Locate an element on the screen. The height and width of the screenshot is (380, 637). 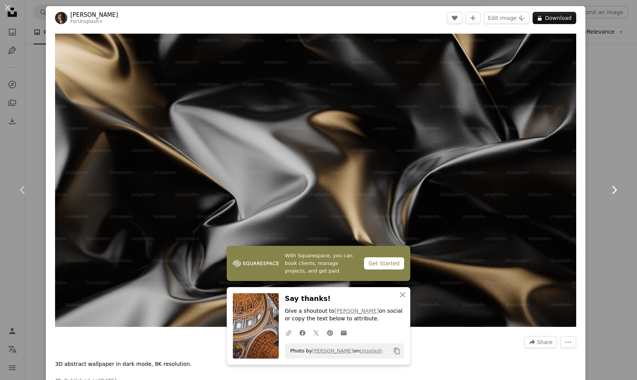
a: Unsplash+ is located at coordinates (90, 21).